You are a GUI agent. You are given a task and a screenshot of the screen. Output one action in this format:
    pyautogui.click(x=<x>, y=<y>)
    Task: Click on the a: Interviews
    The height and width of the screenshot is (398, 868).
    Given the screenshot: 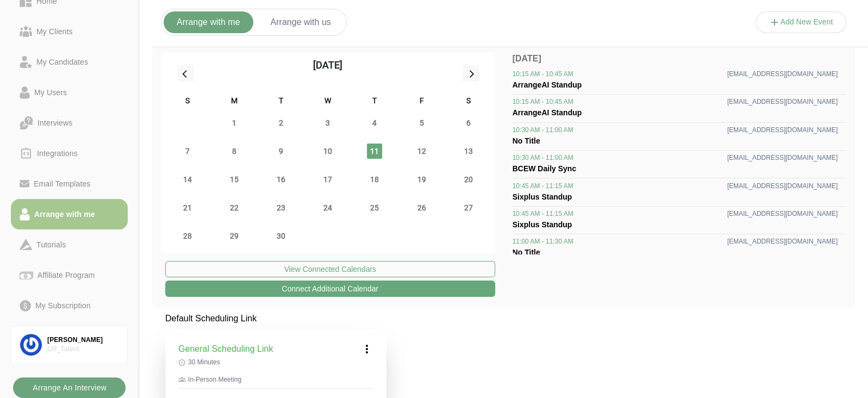 What is the action you would take?
    pyautogui.click(x=69, y=123)
    